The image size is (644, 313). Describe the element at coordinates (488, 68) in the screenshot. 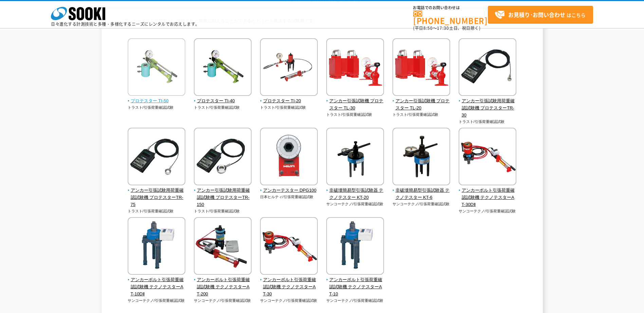

I see `img: アンカー引張試験用荷重確認試験機 プロテスターTR-30` at that location.